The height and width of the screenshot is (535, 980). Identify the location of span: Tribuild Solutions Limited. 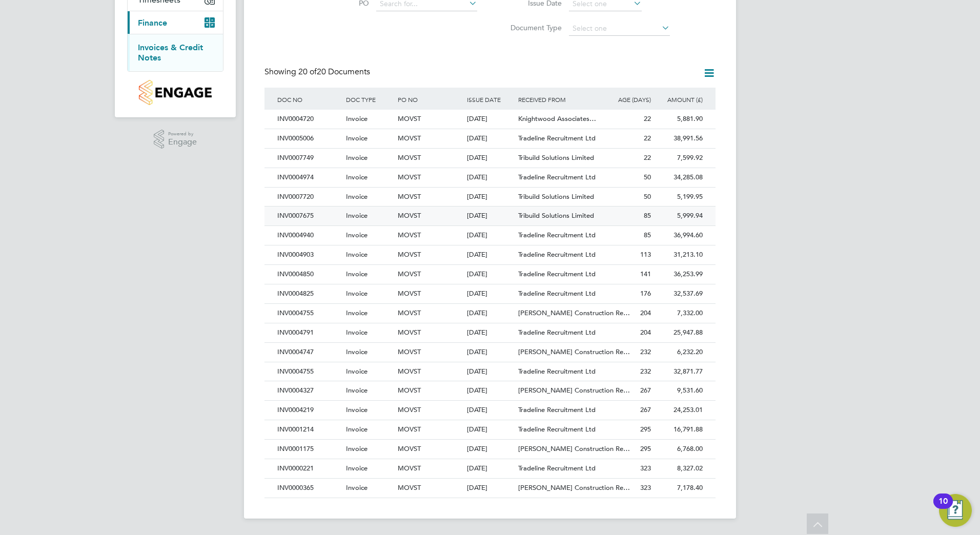
(556, 196).